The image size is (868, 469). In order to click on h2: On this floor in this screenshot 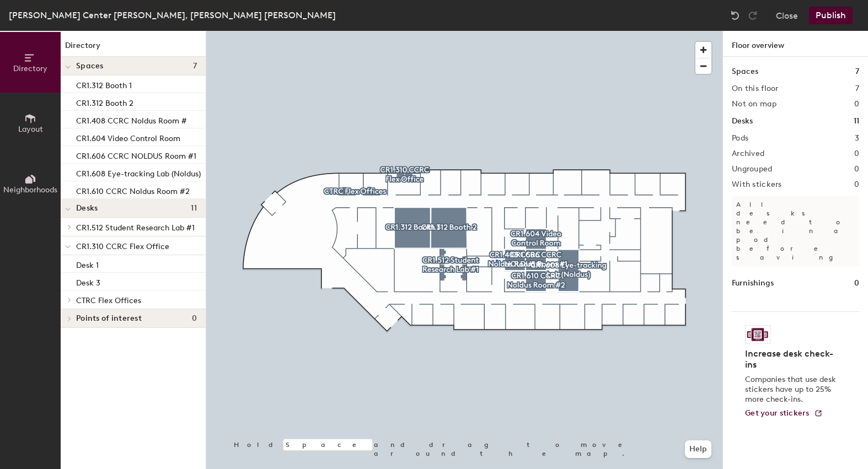, I will do `click(755, 89)`.